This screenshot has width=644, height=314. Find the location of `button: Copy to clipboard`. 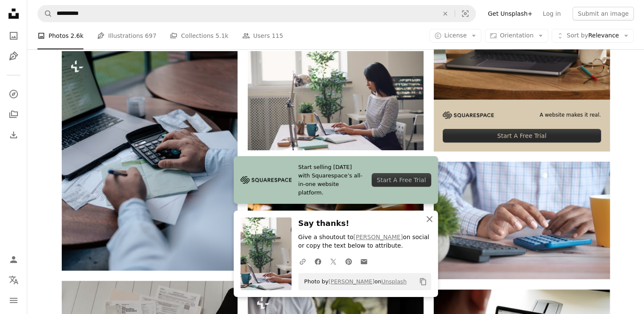

button: Copy to clipboard is located at coordinates (423, 282).